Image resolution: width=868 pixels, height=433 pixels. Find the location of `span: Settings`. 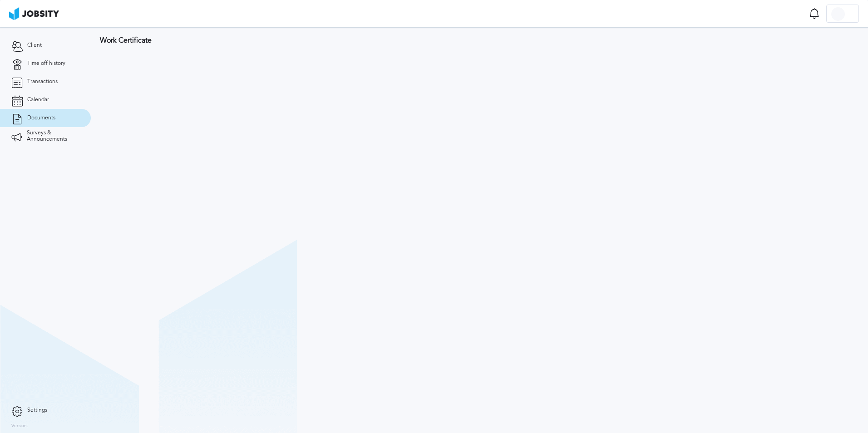

span: Settings is located at coordinates (37, 410).